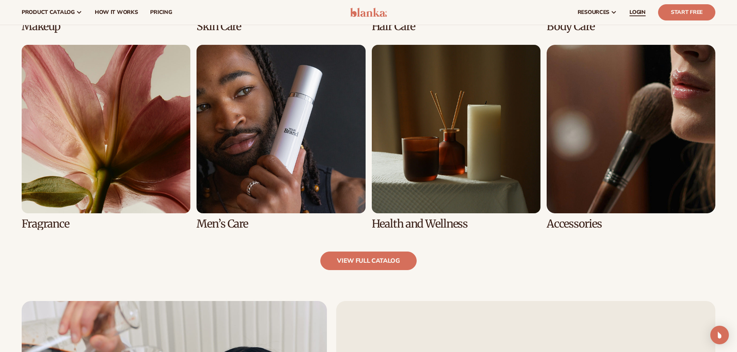 Image resolution: width=737 pixels, height=352 pixels. Describe the element at coordinates (368, 261) in the screenshot. I see `a: view full catalog` at that location.